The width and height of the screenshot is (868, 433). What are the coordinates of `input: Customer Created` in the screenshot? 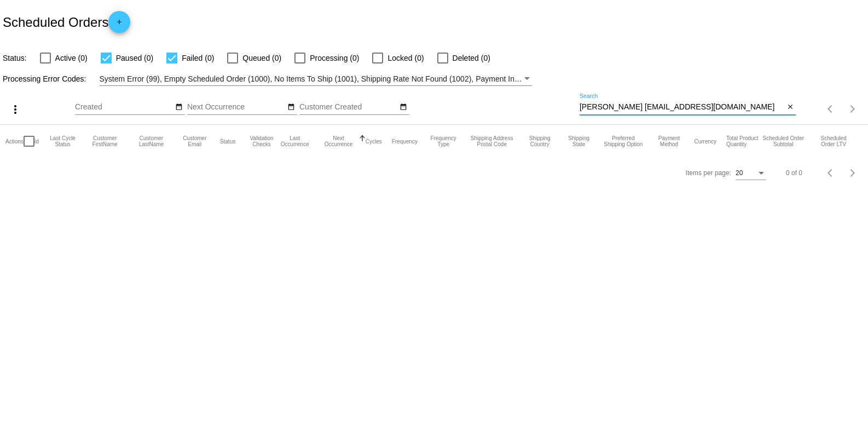 It's located at (348, 107).